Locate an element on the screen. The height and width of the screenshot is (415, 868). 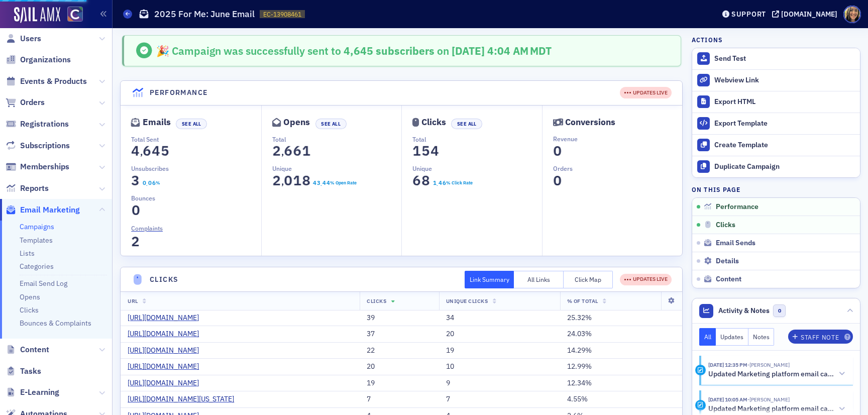
a: Email Marketing is located at coordinates (43, 210).